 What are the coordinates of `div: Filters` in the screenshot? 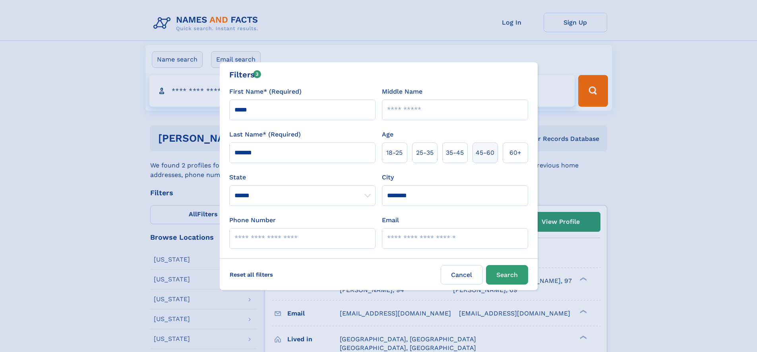 It's located at (245, 75).